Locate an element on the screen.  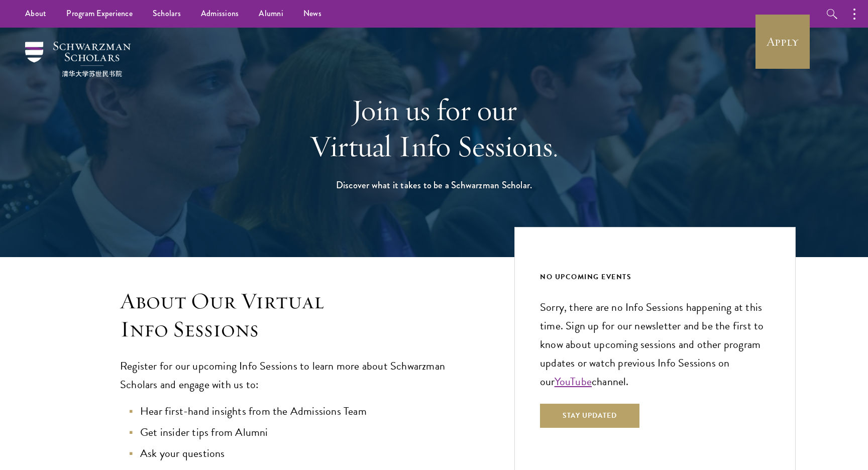
li: Ask your questions is located at coordinates (302, 454).